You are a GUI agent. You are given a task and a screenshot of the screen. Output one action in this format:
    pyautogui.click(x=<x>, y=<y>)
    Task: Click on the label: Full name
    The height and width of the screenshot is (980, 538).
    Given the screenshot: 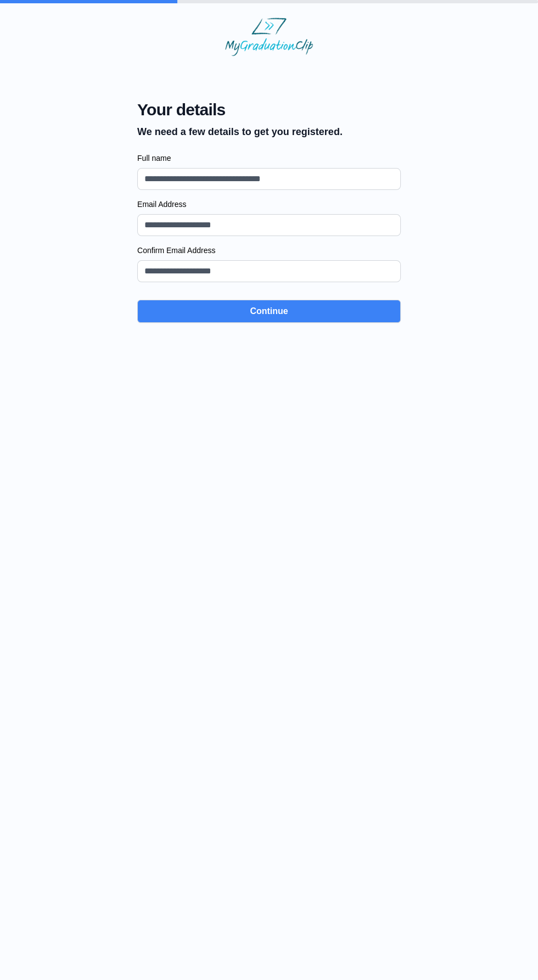 What is the action you would take?
    pyautogui.click(x=269, y=158)
    